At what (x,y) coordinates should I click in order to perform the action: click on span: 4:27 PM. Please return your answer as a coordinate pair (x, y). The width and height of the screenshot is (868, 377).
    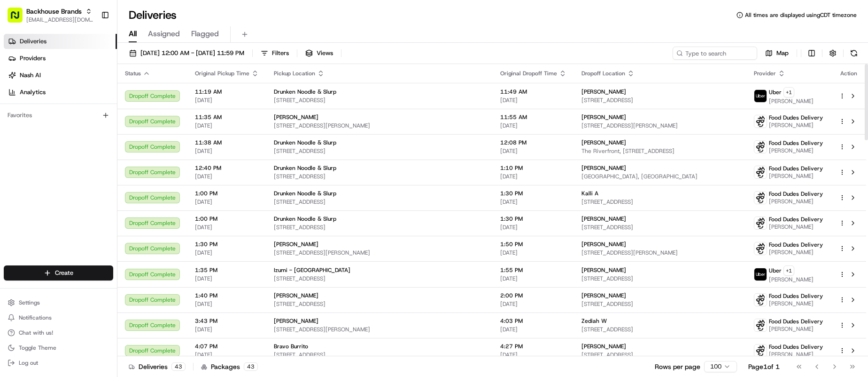
    Looking at the image, I should click on (533, 346).